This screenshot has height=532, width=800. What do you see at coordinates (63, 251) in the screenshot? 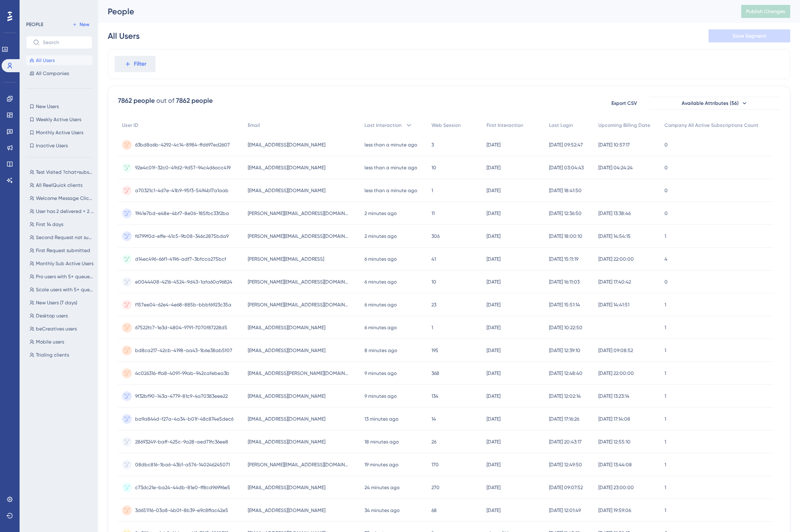
I see `span: First Request submitted` at bounding box center [63, 251].